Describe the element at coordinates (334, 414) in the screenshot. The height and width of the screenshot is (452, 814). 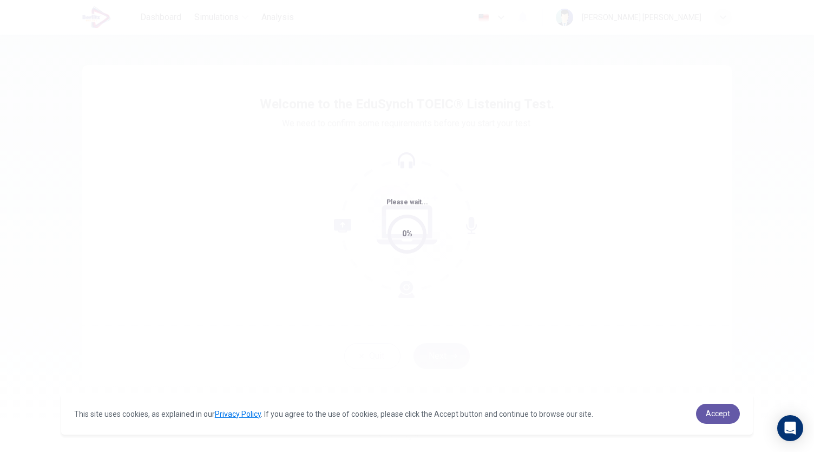
I see `span: This site uses cookies, as explained in our . If you agree to the use of cookies, please click th...` at that location.